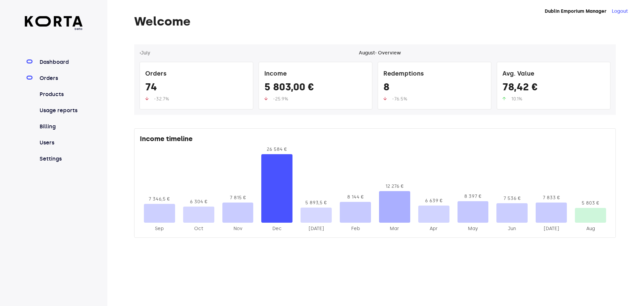 This screenshot has width=644, height=306. What do you see at coordinates (277, 150) in the screenshot?
I see `div: 26 584 €` at bounding box center [277, 150].